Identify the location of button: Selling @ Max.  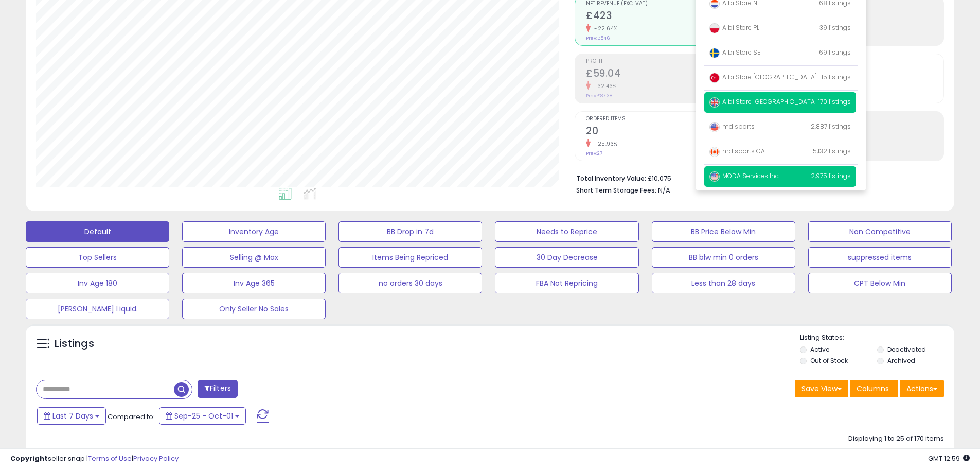
(254, 257).